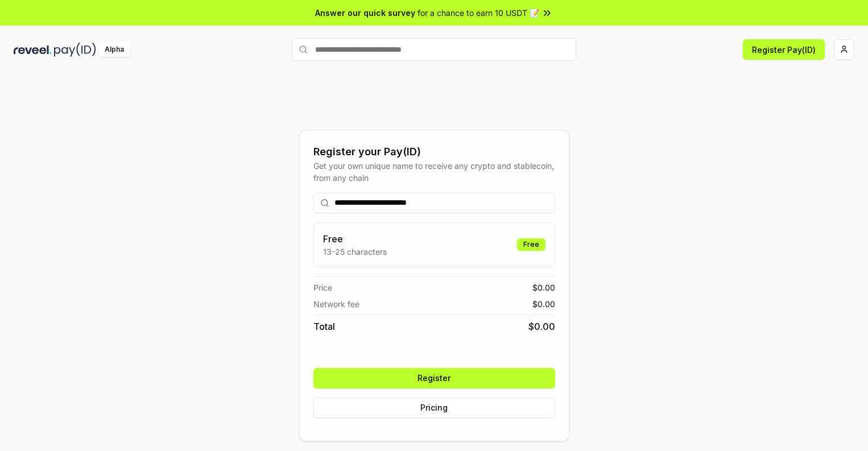 This screenshot has height=451, width=868. I want to click on span: Total, so click(324, 326).